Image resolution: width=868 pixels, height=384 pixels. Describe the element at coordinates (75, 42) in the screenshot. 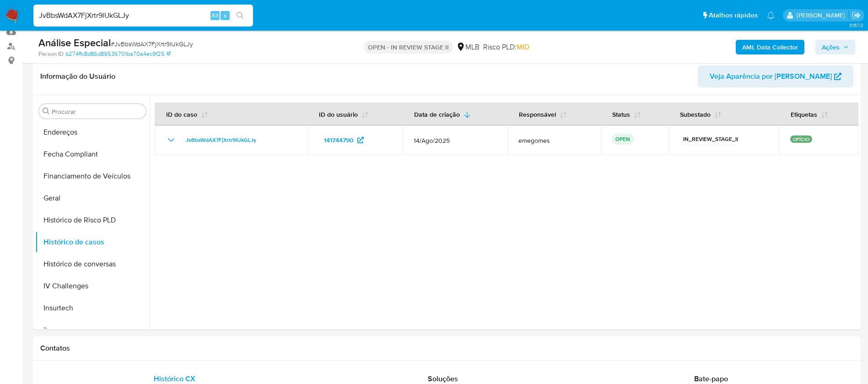

I see `b: Análise Especial` at that location.